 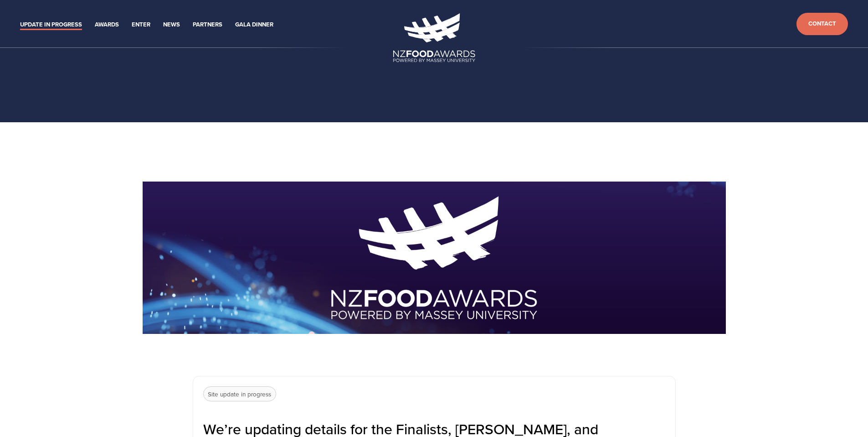 I want to click on a: Update in Progress, so click(x=51, y=25).